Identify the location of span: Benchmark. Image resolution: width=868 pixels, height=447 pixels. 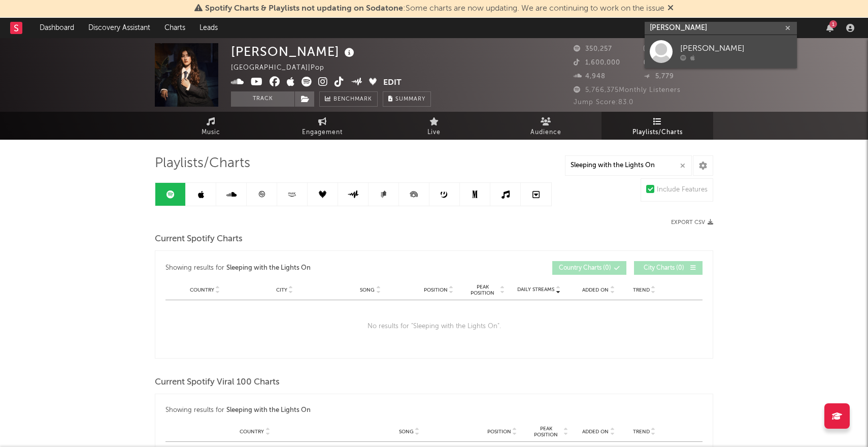
(353, 100).